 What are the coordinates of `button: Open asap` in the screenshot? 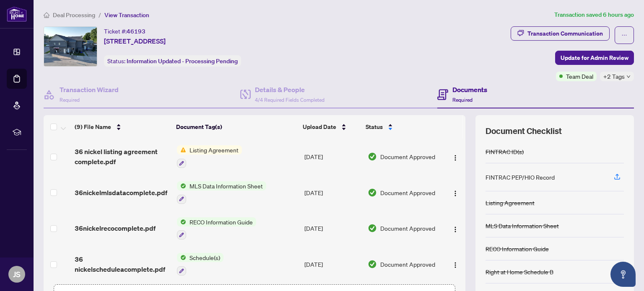 It's located at (623, 274).